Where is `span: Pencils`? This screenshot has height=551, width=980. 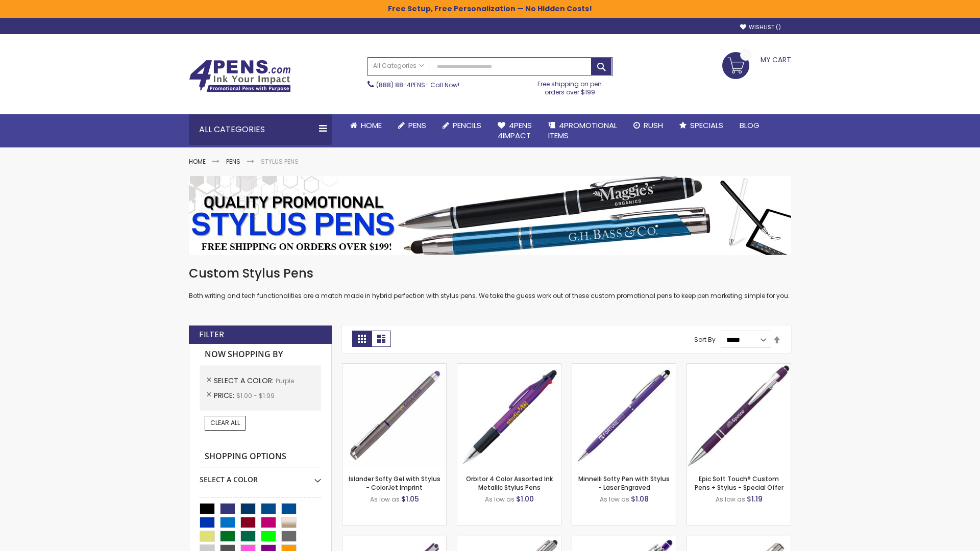
span: Pencils is located at coordinates (467, 125).